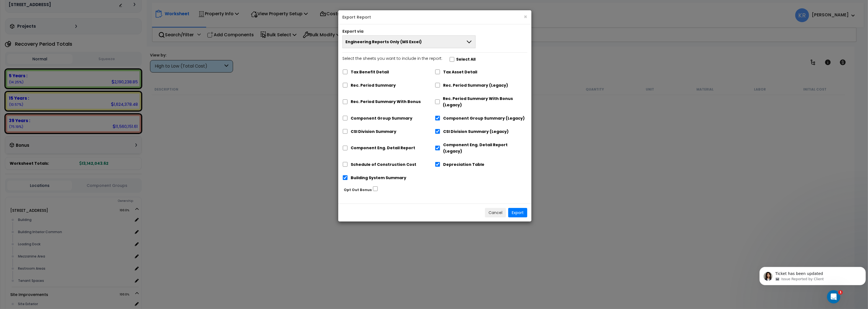 The width and height of the screenshot is (868, 309). Describe the element at coordinates (465, 59) in the screenshot. I see `label: Select All` at that location.